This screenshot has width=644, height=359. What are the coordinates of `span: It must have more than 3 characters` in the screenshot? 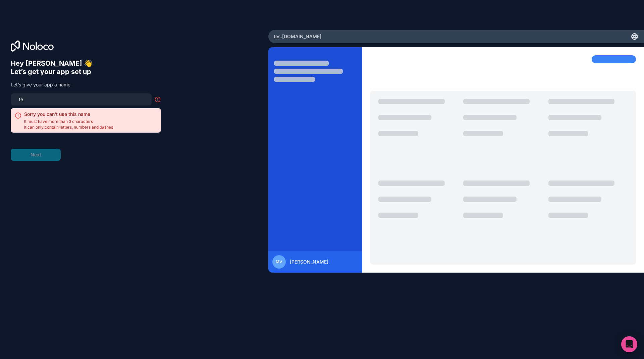 It's located at (69, 121).